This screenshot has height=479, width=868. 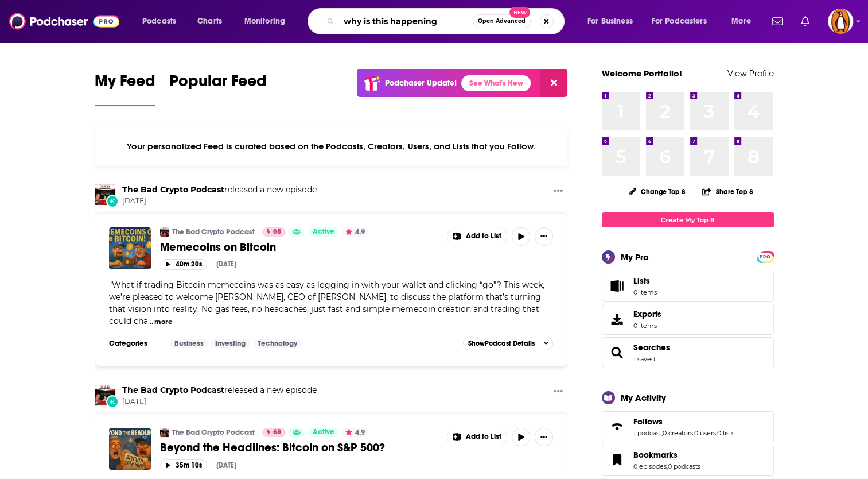 What do you see at coordinates (277, 343) in the screenshot?
I see `a: Technology` at bounding box center [277, 343].